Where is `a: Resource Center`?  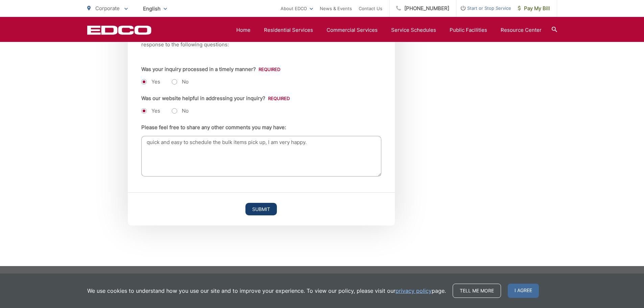 a: Resource Center is located at coordinates (521, 30).